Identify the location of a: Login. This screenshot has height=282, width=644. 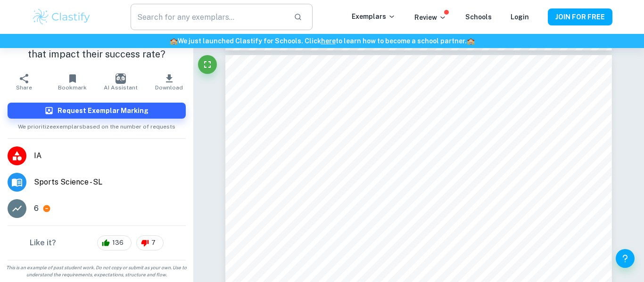
(519, 17).